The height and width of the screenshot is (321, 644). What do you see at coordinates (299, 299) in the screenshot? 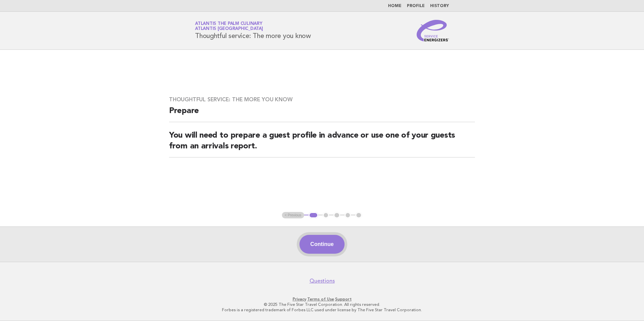
I see `a: Privacy` at bounding box center [299, 299].